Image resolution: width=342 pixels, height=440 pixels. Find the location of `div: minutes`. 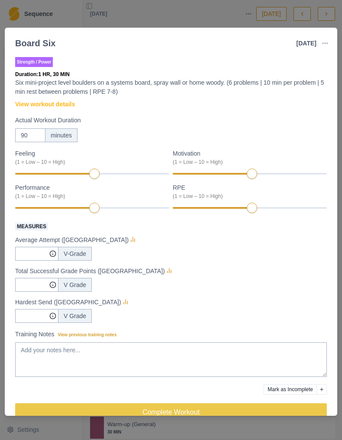

div: minutes is located at coordinates (61, 135).